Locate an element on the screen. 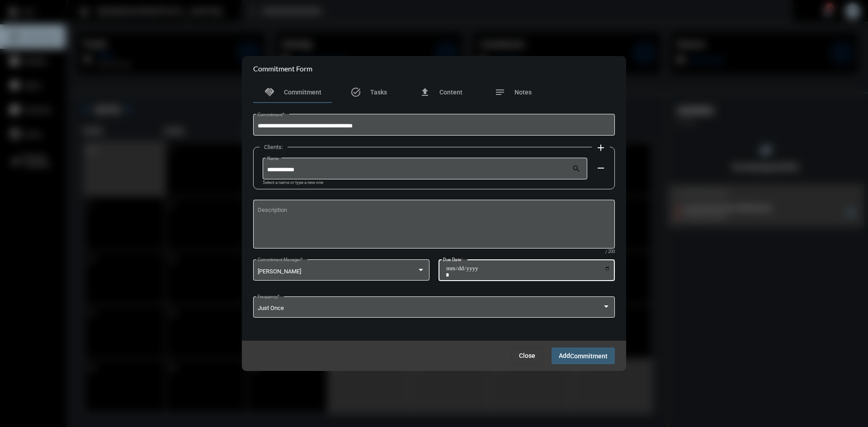 This screenshot has width=868, height=427. button: AddCommitment is located at coordinates (583, 355).